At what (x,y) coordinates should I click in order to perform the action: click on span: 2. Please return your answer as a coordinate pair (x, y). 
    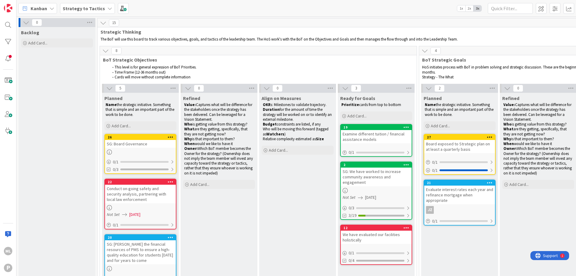
    Looking at the image, I should click on (440, 88).